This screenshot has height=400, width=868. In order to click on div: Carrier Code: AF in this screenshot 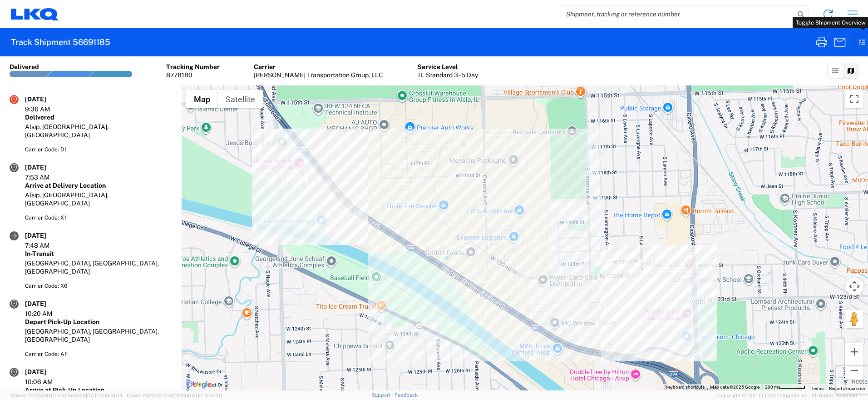, I will do `click(98, 354)`.